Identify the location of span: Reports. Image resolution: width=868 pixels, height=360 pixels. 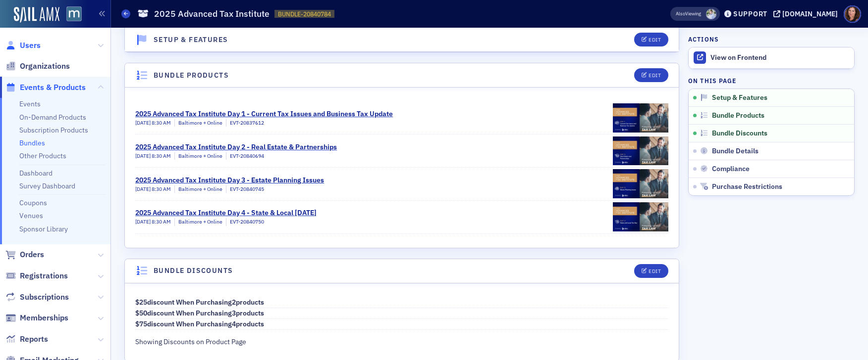
(34, 340).